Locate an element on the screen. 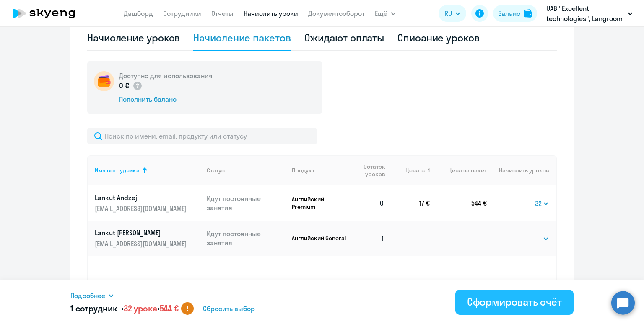 Image resolution: width=644 pixels, height=324 pixels. p: 0 € is located at coordinates (131, 86).